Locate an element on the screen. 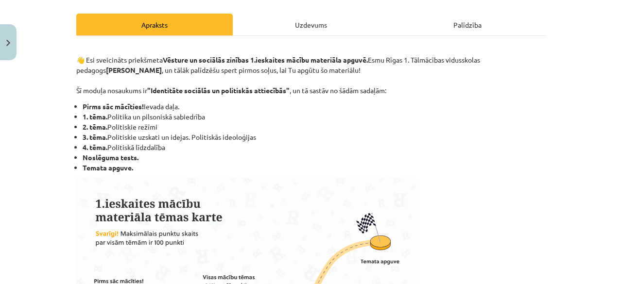  li: Politiskie uzskati un idejas. Politiskās ideoloģijas is located at coordinates (314, 137).